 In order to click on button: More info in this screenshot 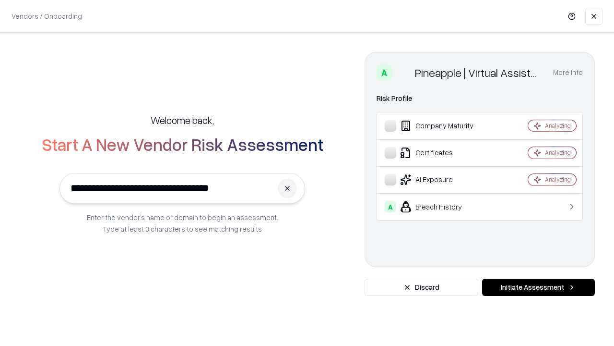, I will do `click(568, 72)`.